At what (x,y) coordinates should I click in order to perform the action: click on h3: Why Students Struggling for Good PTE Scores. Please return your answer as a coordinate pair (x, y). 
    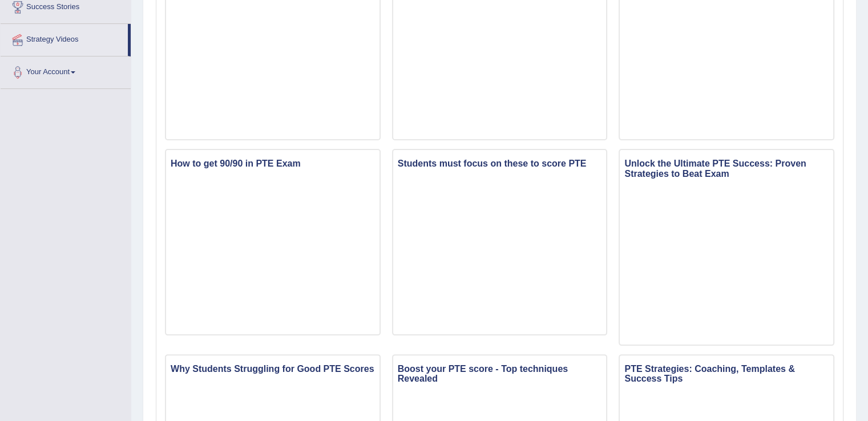
    Looking at the image, I should click on (273, 369).